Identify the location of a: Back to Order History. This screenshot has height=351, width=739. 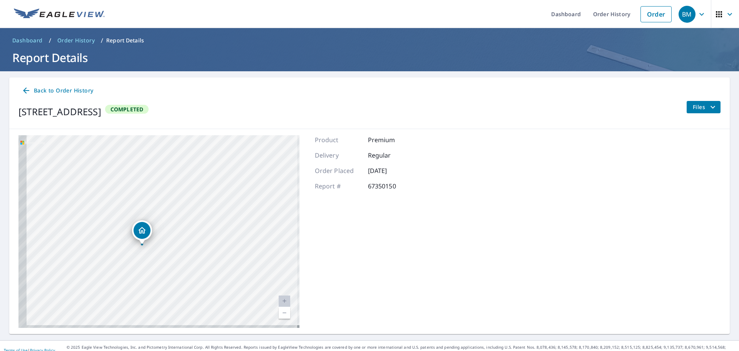
(57, 90).